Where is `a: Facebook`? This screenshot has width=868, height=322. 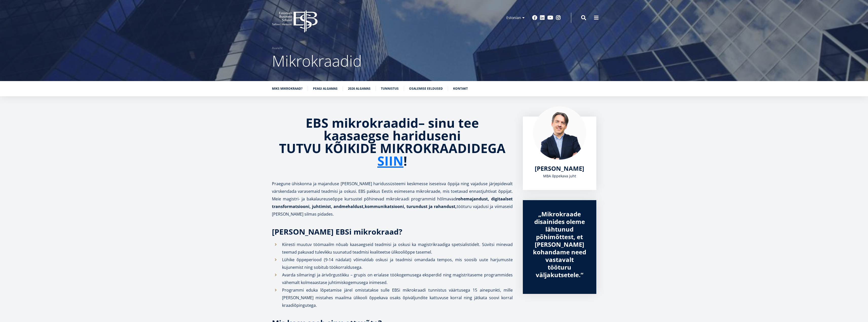 a: Facebook is located at coordinates (535, 18).